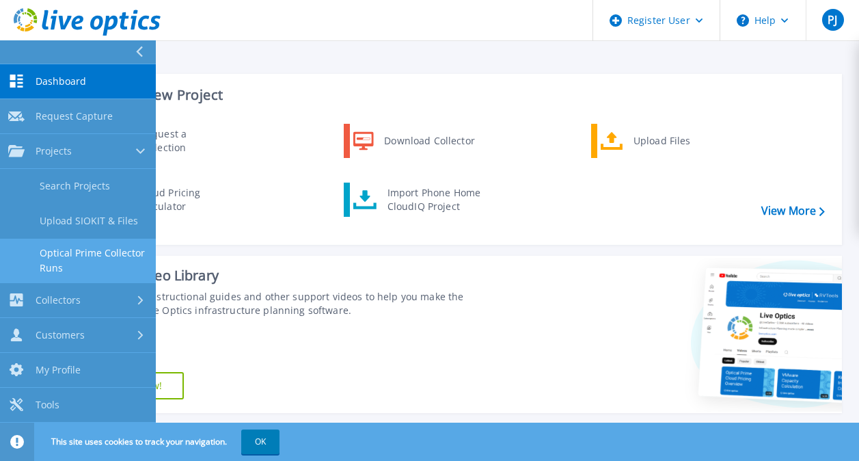 The height and width of the screenshot is (461, 859). Describe the element at coordinates (166, 200) in the screenshot. I see `a: Cloud Pricing Calculator` at that location.